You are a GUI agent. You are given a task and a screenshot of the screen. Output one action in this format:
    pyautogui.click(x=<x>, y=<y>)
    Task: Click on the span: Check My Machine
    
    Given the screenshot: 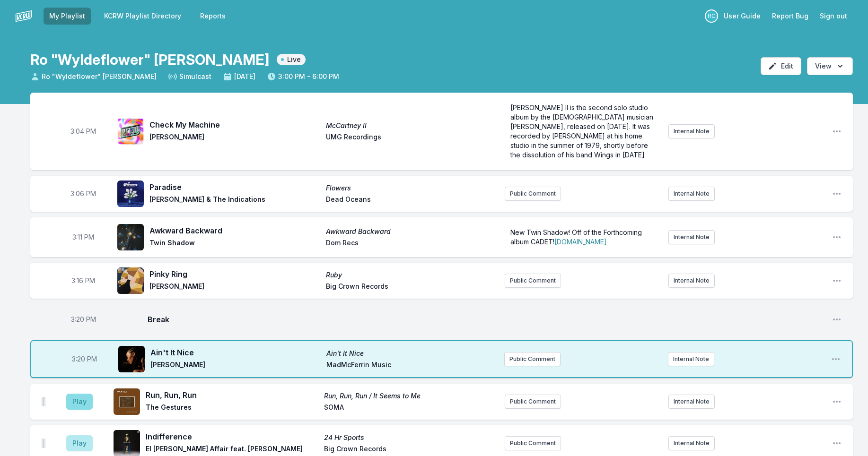 What is the action you would take?
    pyautogui.click(x=235, y=125)
    